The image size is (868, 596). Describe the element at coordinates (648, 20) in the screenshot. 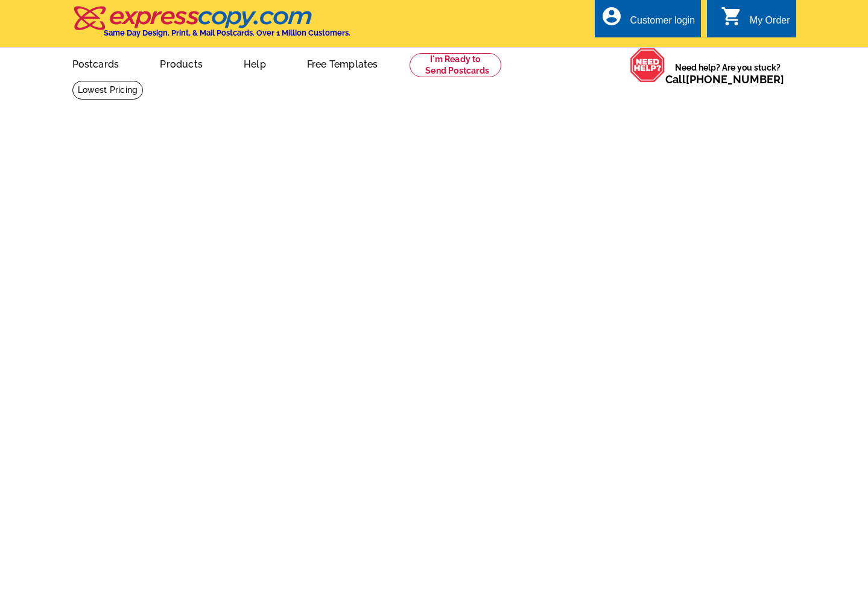

I see `a: account_circle Customer login` at that location.